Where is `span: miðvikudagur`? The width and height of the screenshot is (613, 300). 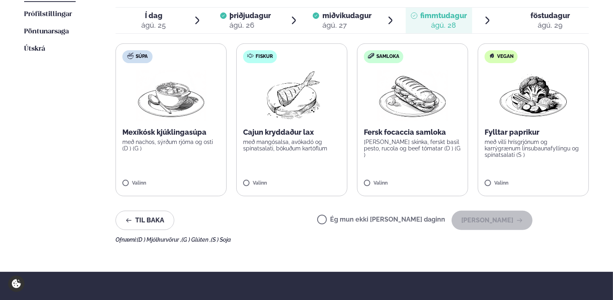 span: miðvikudagur is located at coordinates (347, 15).